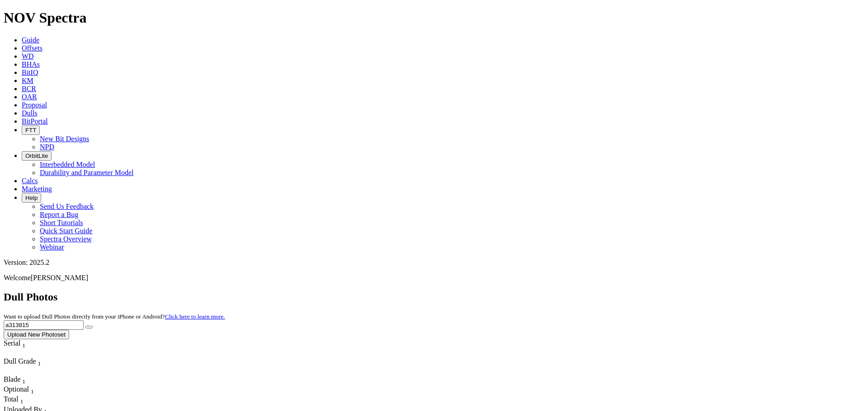  I want to click on div: Dull Grade Sort None, so click(36, 362).